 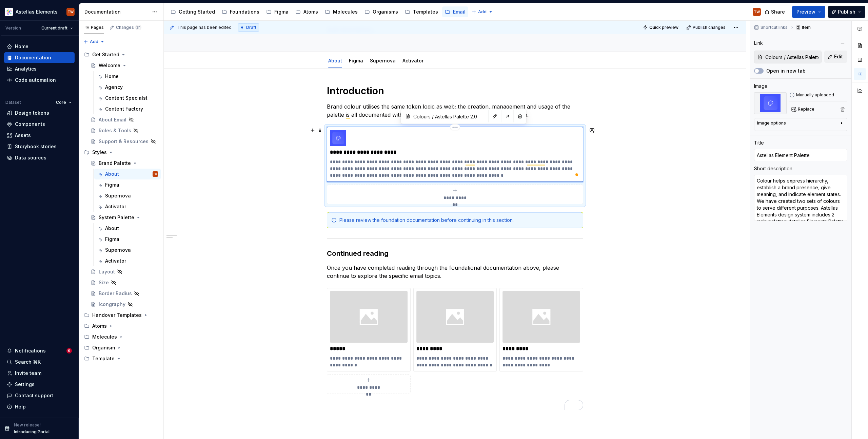 What do you see at coordinates (37, 12) in the screenshot?
I see `div: Astellas Elements` at bounding box center [37, 12].